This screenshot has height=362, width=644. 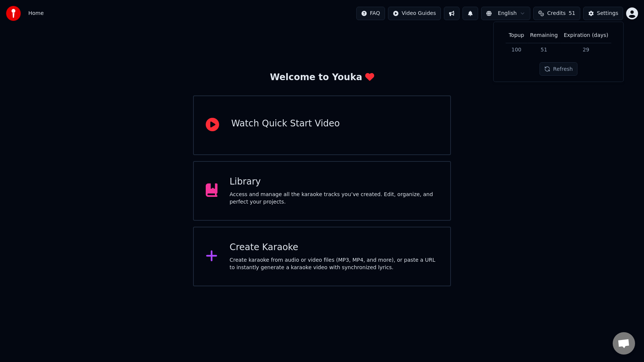 What do you see at coordinates (516, 36) in the screenshot?
I see `th: Topup` at bounding box center [516, 36].